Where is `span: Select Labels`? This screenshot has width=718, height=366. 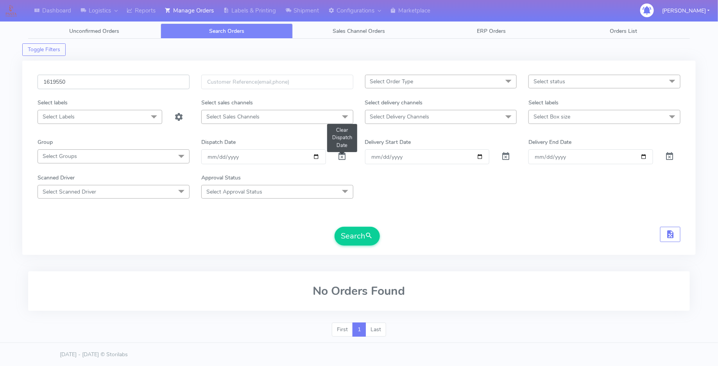
span: Select Labels is located at coordinates (59, 117).